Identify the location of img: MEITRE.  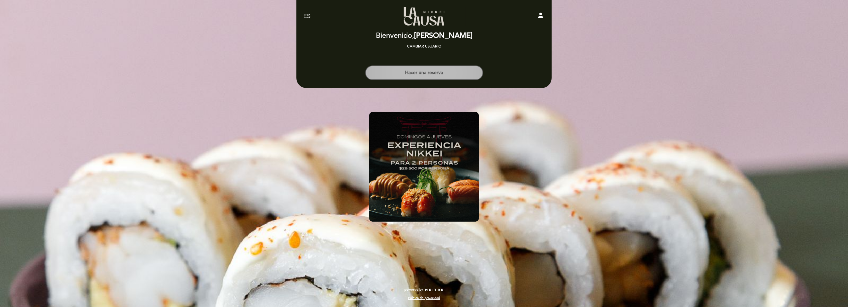
(434, 290).